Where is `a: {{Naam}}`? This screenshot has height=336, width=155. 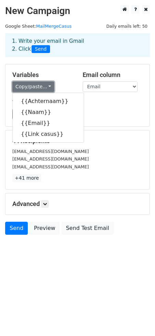 a: {{Naam}} is located at coordinates (48, 112).